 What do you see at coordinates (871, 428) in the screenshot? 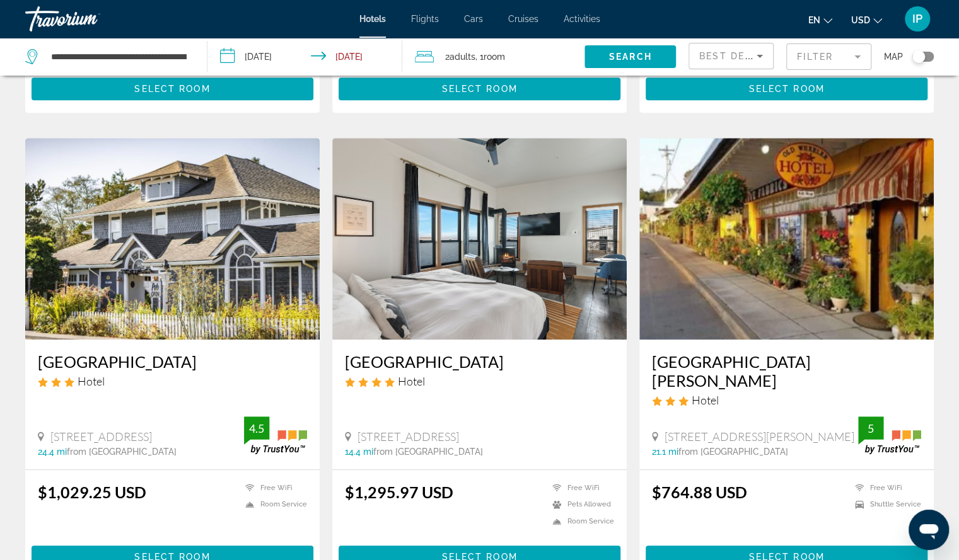
I see `div: 5` at bounding box center [871, 428].